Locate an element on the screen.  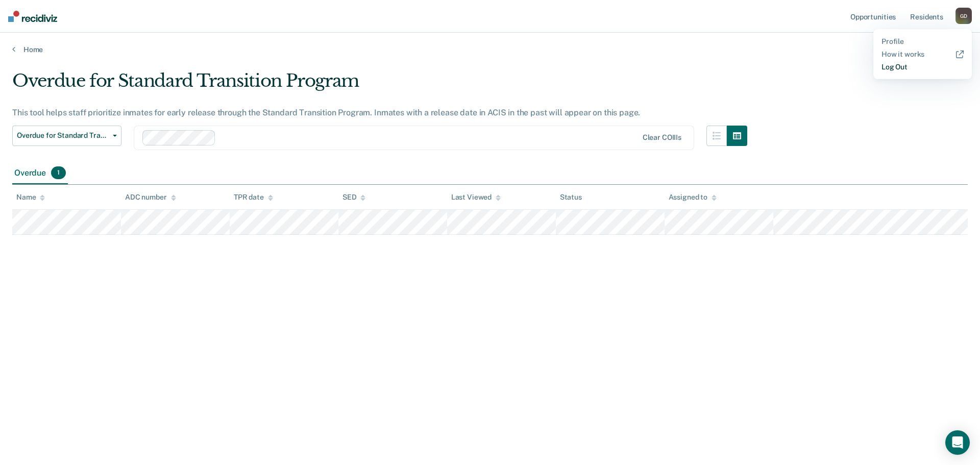
div: Name is located at coordinates (30, 197).